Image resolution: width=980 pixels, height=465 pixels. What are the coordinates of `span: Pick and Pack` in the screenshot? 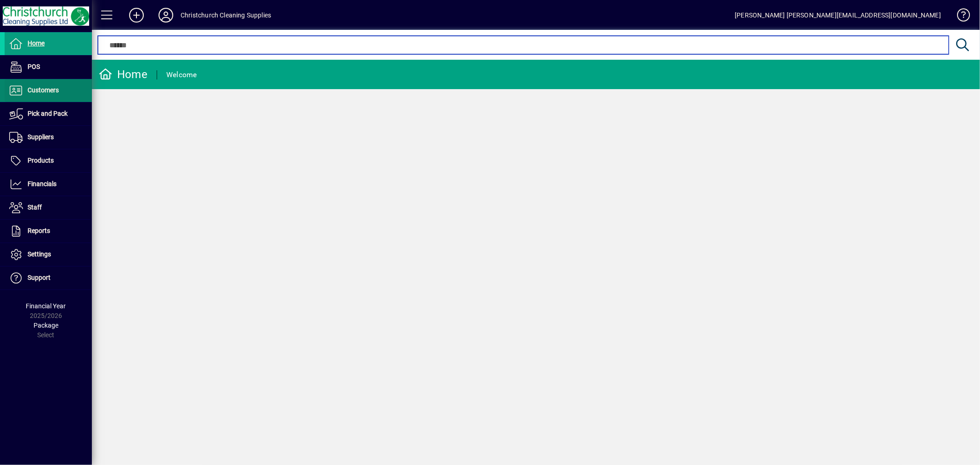 It's located at (48, 114).